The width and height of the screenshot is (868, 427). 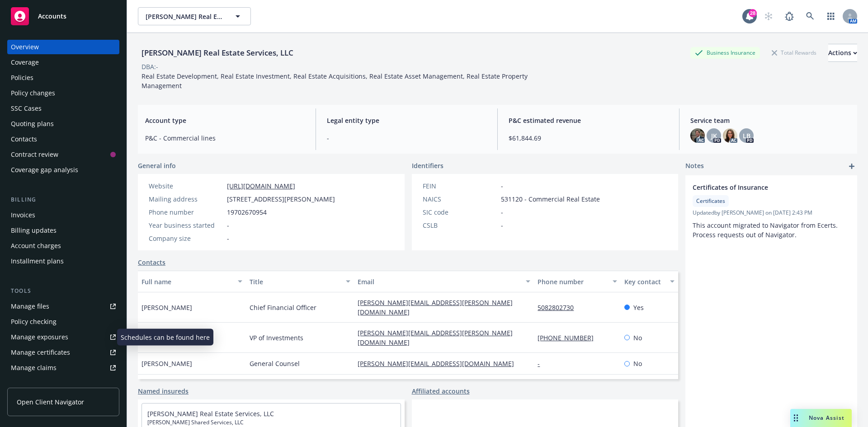 What do you see at coordinates (821, 418) in the screenshot?
I see `button: Nova Assist` at bounding box center [821, 418].